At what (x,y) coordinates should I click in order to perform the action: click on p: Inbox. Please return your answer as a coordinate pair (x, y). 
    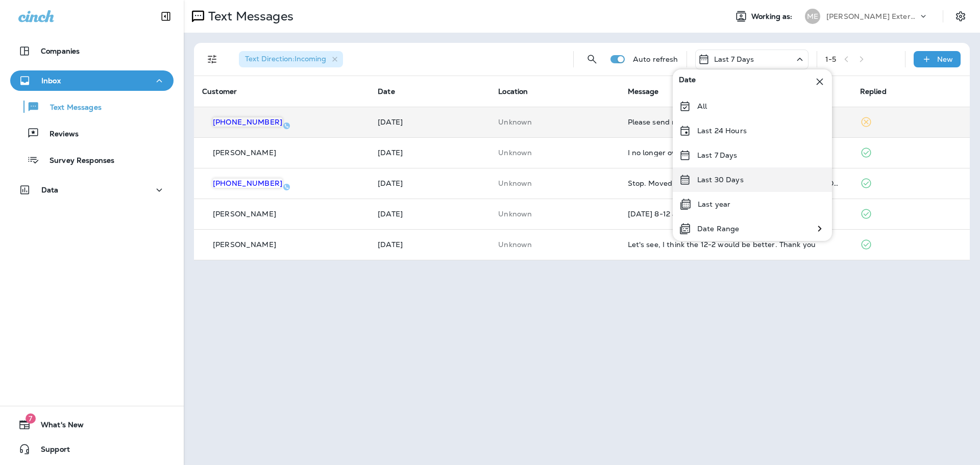
    Looking at the image, I should click on (51, 80).